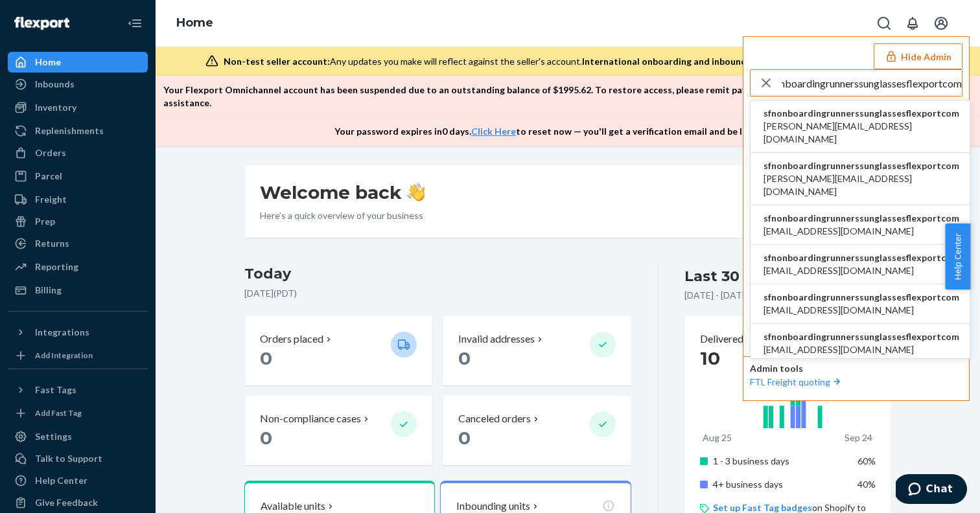 The width and height of the screenshot is (980, 513). What do you see at coordinates (77, 458) in the screenshot?
I see `button: Talk to Support` at bounding box center [77, 458].